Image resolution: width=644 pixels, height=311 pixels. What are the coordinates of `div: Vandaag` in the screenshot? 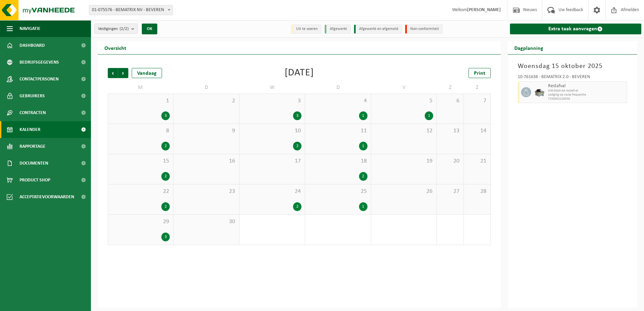 It's located at (147, 73).